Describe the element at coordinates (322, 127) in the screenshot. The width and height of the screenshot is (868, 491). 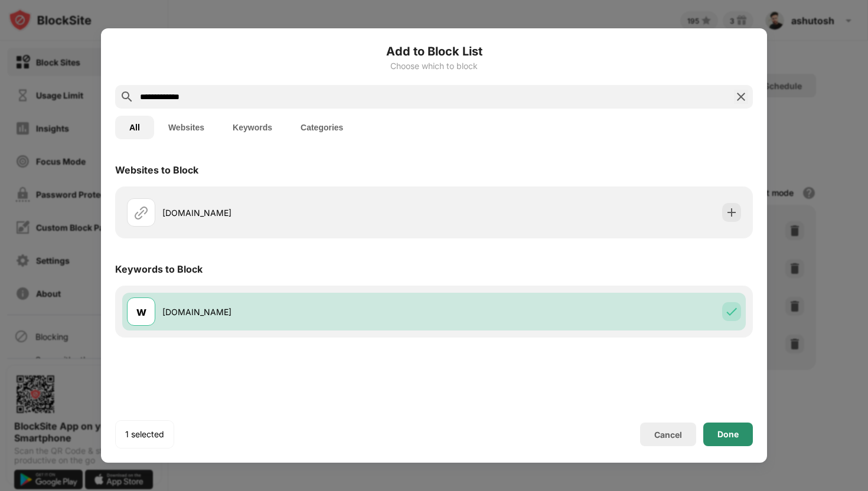
I see `button: Categories` at that location.